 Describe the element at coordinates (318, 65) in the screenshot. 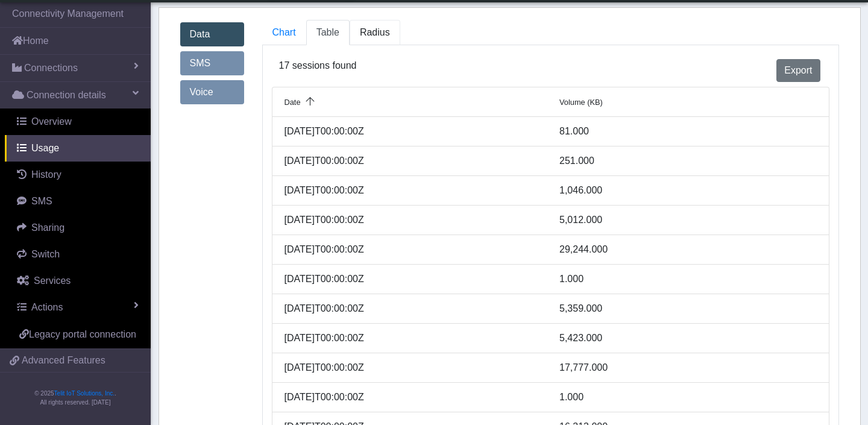

I see `span: 17 sessions found` at that location.